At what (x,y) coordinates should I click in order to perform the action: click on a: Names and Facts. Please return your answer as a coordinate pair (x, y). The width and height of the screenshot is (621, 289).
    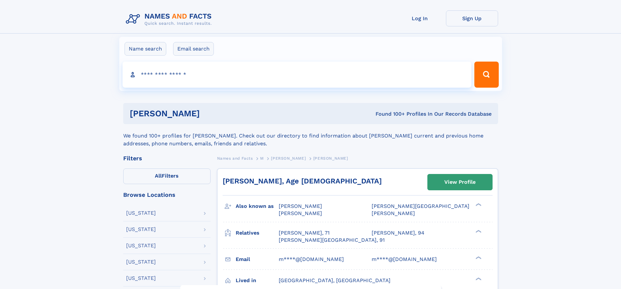
    Looking at the image, I should click on (235, 158).